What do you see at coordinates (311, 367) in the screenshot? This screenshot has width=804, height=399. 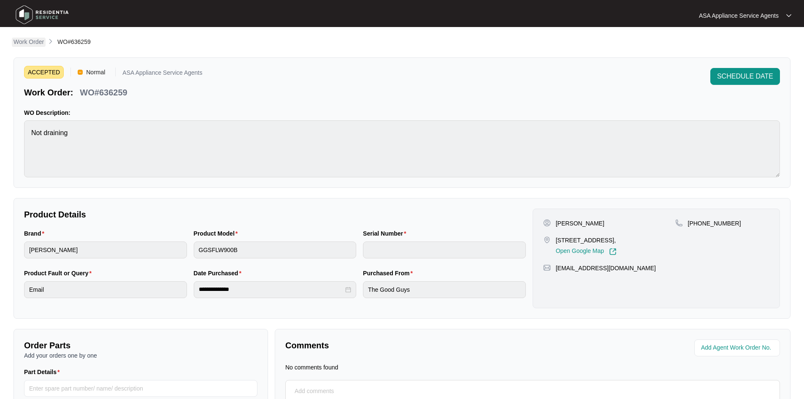 I see `p: No comments found` at bounding box center [311, 367].